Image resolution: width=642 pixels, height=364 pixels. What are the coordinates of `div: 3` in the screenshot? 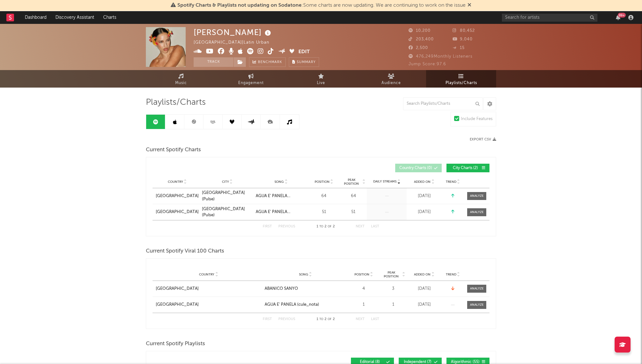 It's located at (393, 289).